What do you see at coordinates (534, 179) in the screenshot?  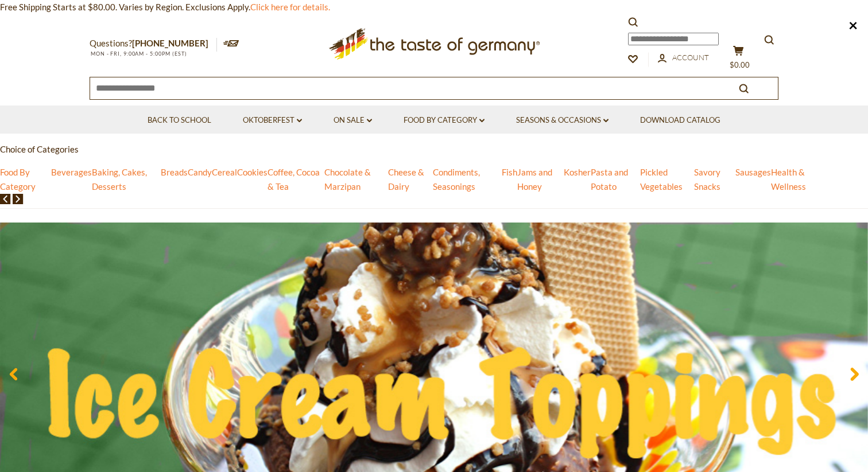 I see `span: Jams and Honey` at bounding box center [534, 179].